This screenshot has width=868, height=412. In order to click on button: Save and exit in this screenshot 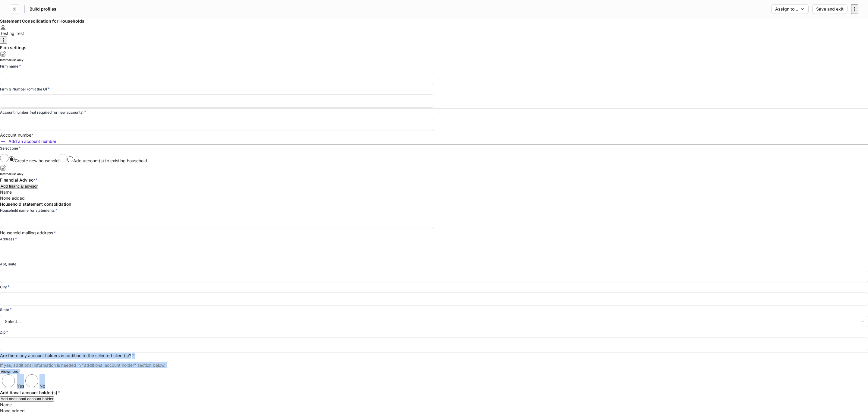, I will do `click(830, 9)`.